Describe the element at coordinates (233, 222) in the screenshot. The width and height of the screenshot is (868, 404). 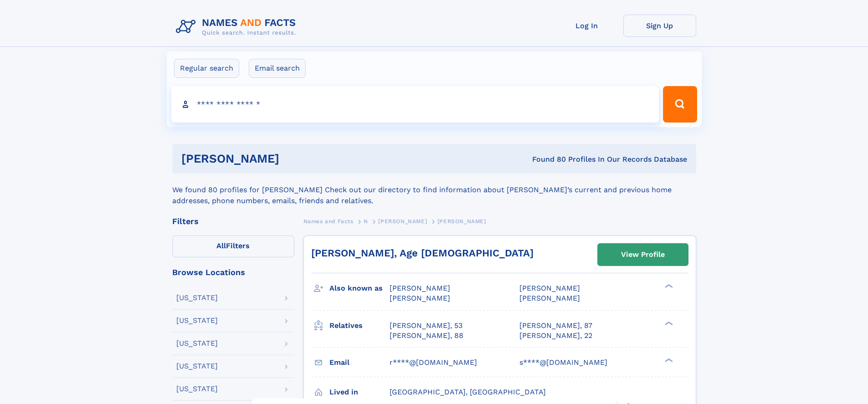
I see `div: Filters` at that location.